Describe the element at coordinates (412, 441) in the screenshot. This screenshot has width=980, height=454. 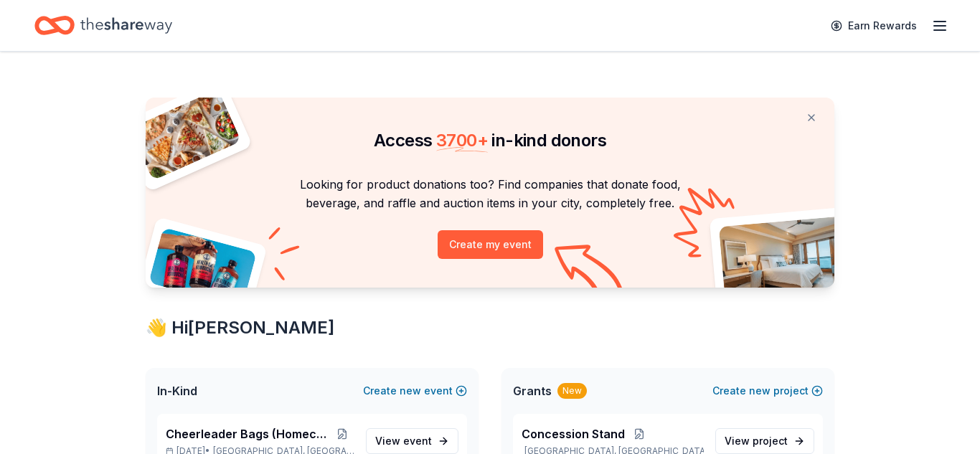
I see `a: View event` at that location.